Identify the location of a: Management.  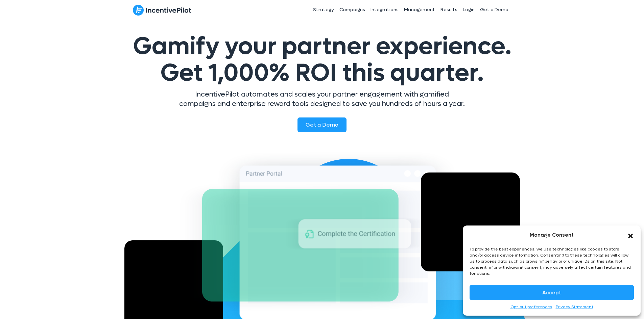
(420, 10).